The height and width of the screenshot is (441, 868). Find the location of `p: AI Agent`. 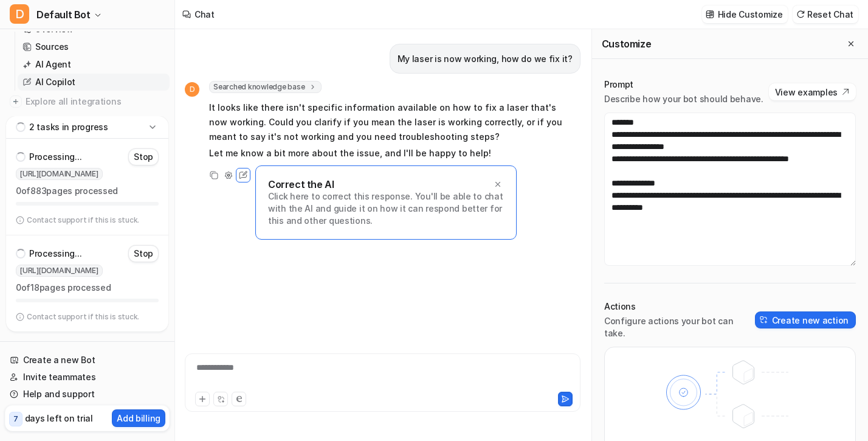

p: AI Agent is located at coordinates (53, 64).